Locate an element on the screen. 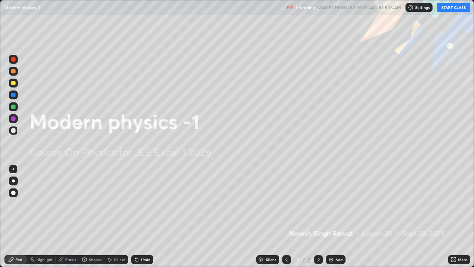  button: START CLASS is located at coordinates (454, 7).